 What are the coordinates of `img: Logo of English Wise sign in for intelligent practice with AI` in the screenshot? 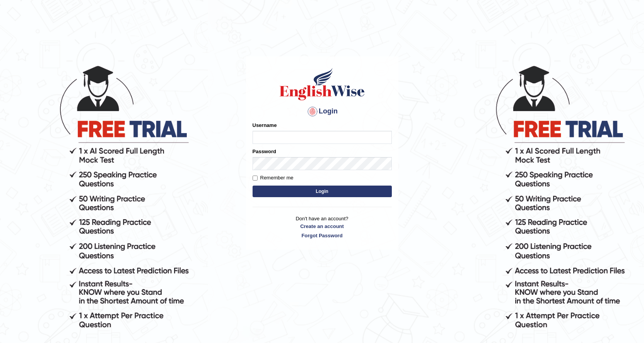 It's located at (322, 84).